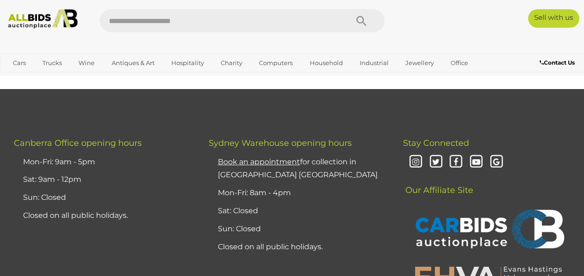 This screenshot has height=276, width=584. I want to click on span: Canberra Office opening hours, so click(78, 143).